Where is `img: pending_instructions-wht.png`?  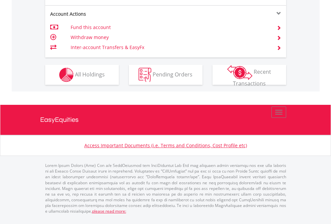 img: pending_instructions-wht.png is located at coordinates (145, 75).